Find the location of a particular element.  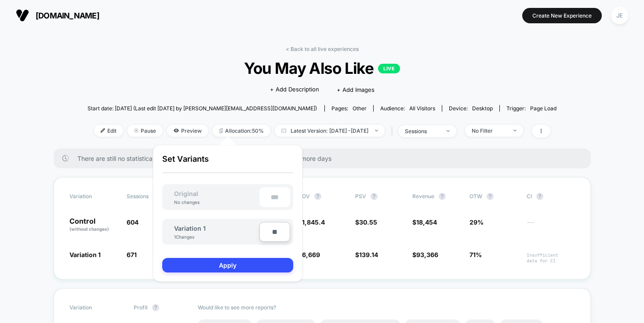

span: You May Also Like is located at coordinates (322, 68).